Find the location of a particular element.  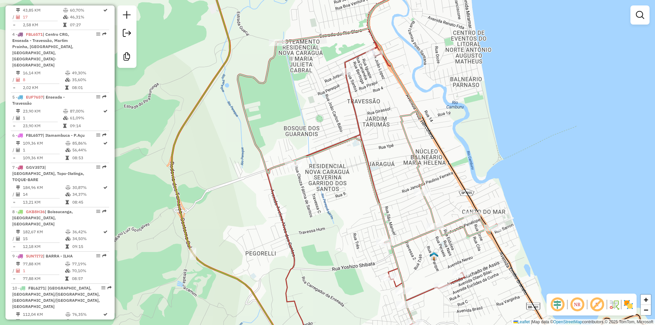

td: 77,88 KM is located at coordinates (44, 279).